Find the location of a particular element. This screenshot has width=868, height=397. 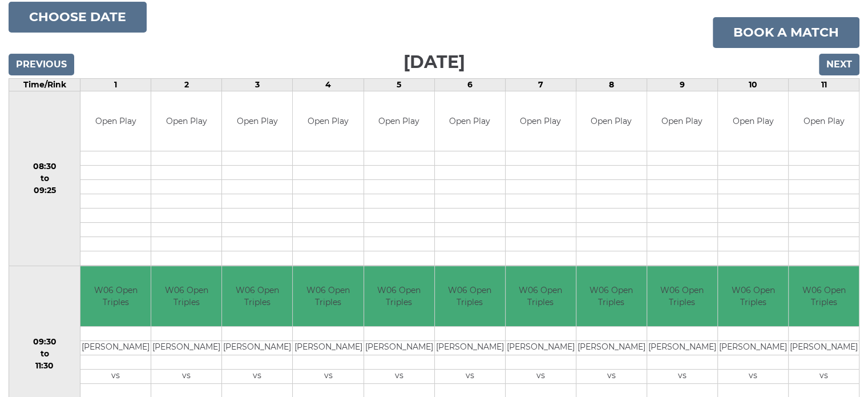

td: Time/Rink is located at coordinates (44, 85).